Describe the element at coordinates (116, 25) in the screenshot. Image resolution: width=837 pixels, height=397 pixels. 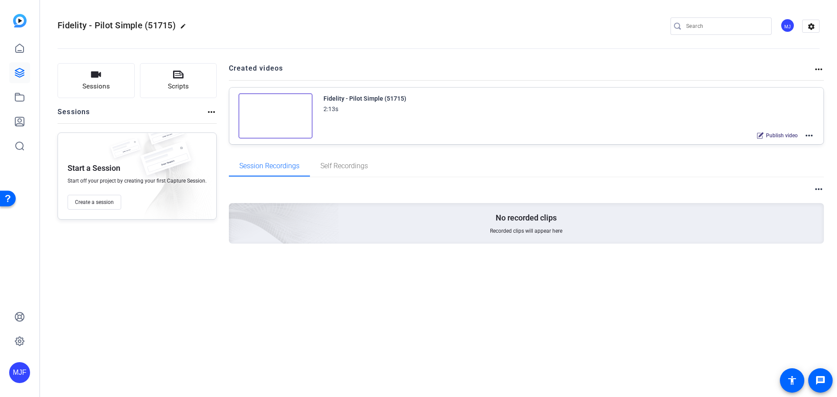
I see `span: Fidelity - Pilot Simple (51715)` at that location.